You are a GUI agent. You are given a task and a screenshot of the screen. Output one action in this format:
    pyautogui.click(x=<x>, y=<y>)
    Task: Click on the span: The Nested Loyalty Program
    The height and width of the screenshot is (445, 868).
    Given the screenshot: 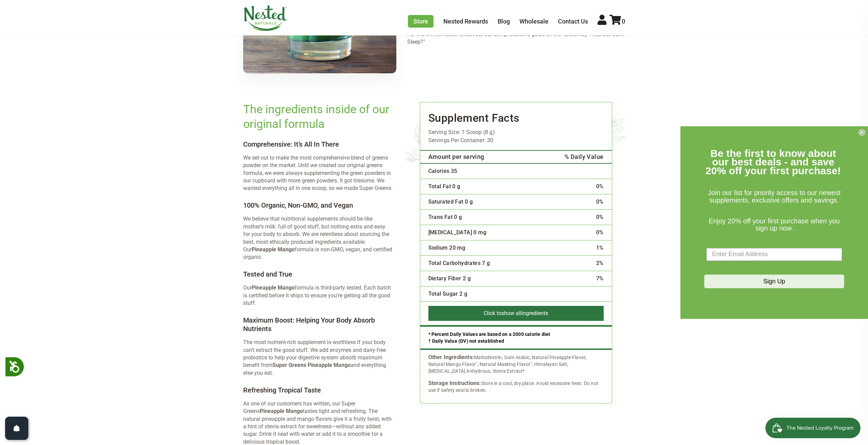 What is the action you would take?
    pyautogui.click(x=54, y=11)
    